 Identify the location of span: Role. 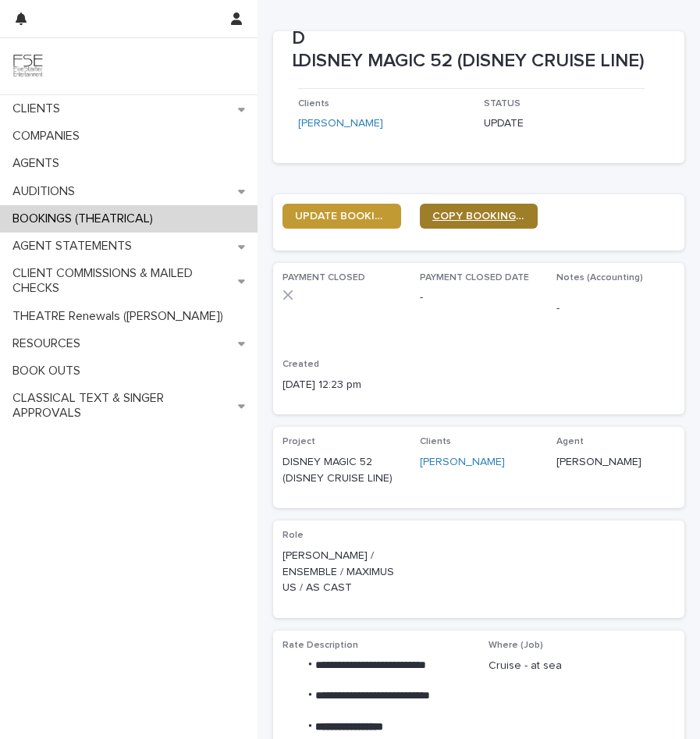
(293, 536).